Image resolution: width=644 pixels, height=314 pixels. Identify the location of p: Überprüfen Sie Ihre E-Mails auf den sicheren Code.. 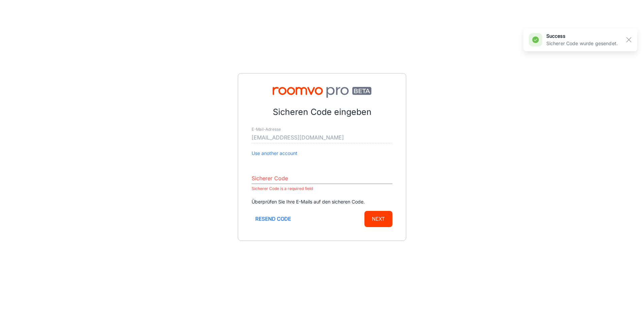
(322, 202).